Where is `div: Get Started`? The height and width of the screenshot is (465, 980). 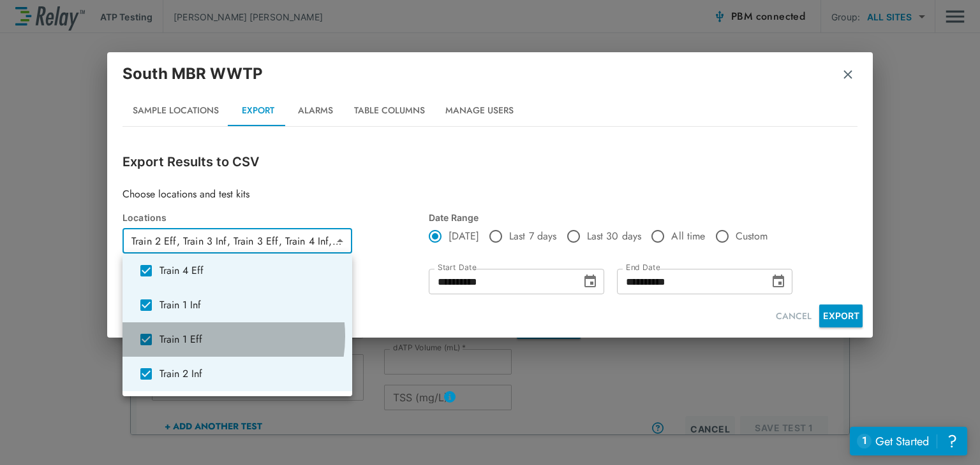
div: Get Started is located at coordinates (53, 15).